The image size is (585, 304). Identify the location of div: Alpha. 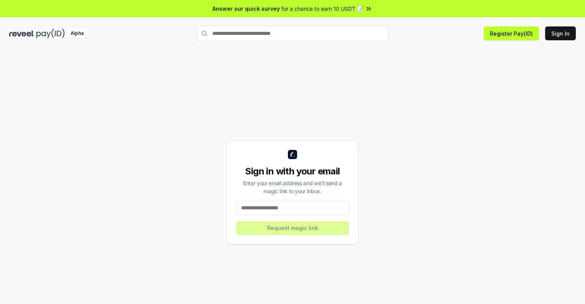
(77, 33).